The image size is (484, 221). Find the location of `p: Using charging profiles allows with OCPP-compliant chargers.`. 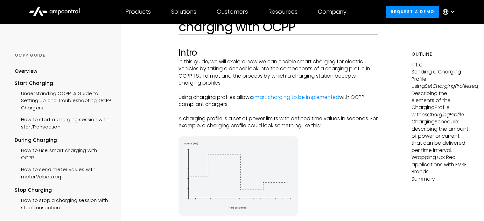

p: Using charging profiles allows with OCPP-compliant chargers. is located at coordinates (278, 101).